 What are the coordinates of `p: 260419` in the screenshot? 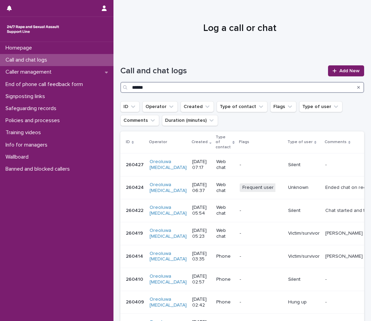 It's located at (135, 232).